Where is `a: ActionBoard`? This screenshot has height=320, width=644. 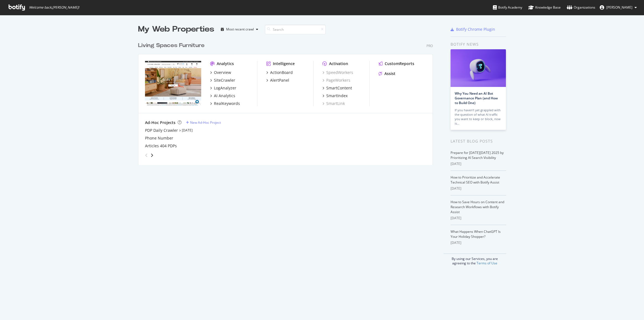
a: ActionBoard is located at coordinates (280, 72).